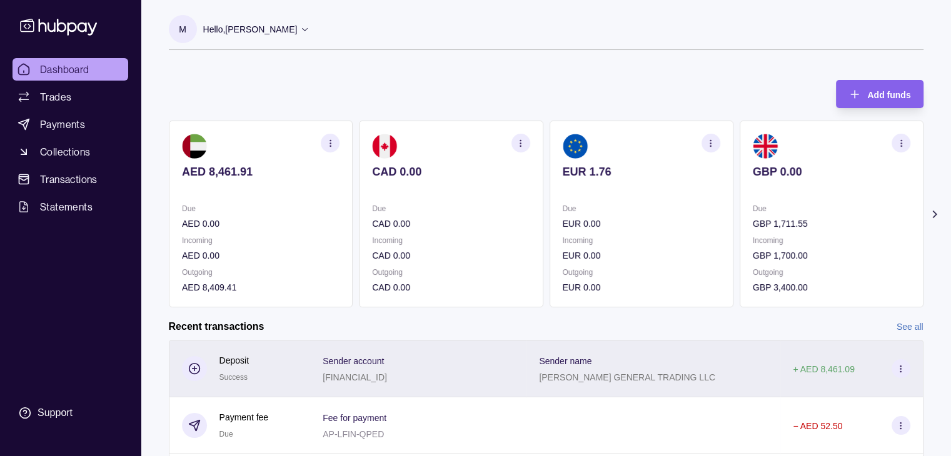 Image resolution: width=951 pixels, height=456 pixels. What do you see at coordinates (823, 370) in the screenshot?
I see `p: + AED 8,461.09` at bounding box center [823, 370].